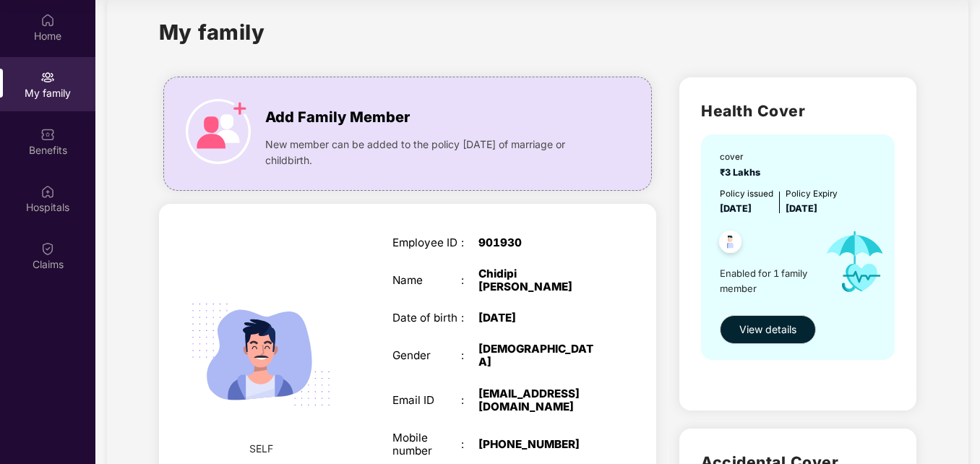 This screenshot has height=464, width=980. What do you see at coordinates (767, 330) in the screenshot?
I see `button: View details` at bounding box center [767, 330].